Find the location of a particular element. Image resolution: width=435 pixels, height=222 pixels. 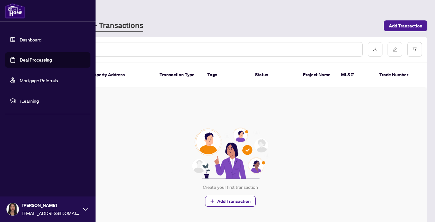

span: rLearning is located at coordinates (53, 101).